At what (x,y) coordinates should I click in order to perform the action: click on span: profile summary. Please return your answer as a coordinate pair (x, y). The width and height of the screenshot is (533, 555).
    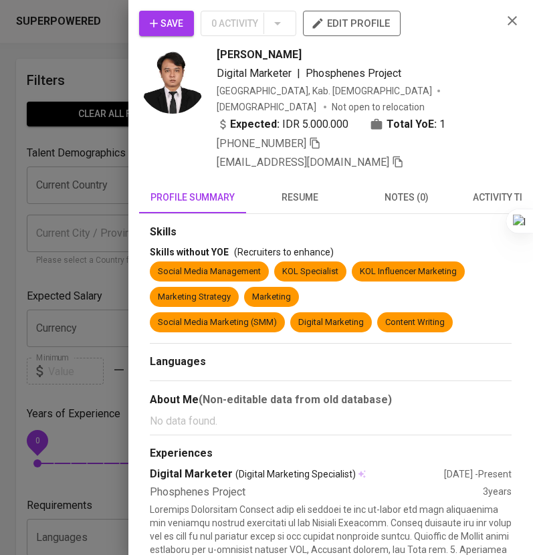
    Looking at the image, I should click on (193, 197).